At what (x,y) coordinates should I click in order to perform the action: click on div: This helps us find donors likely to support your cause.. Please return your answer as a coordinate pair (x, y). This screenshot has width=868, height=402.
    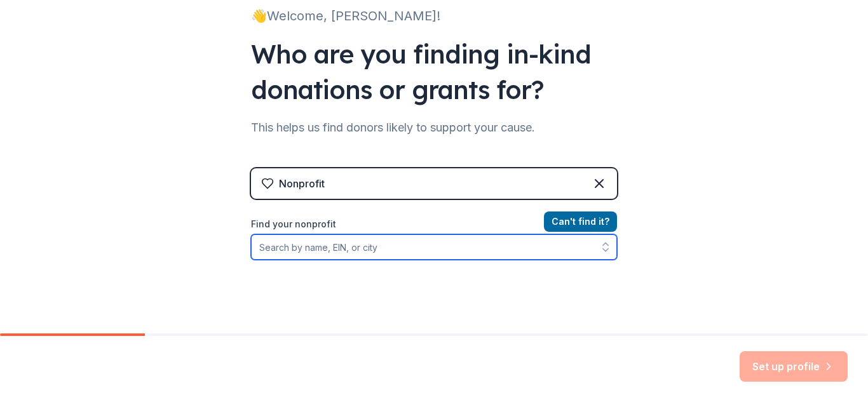
    Looking at the image, I should click on (434, 128).